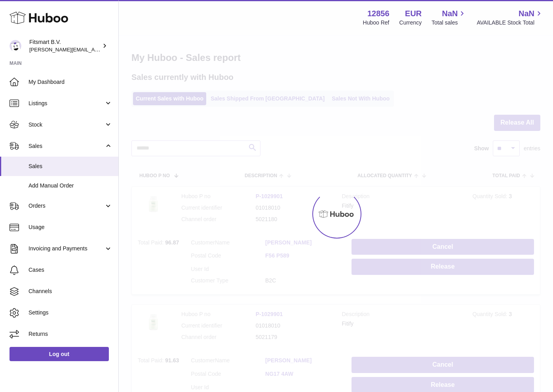  What do you see at coordinates (510, 18) in the screenshot?
I see `a: NaN AVAILABLE Stock Total` at bounding box center [510, 18].